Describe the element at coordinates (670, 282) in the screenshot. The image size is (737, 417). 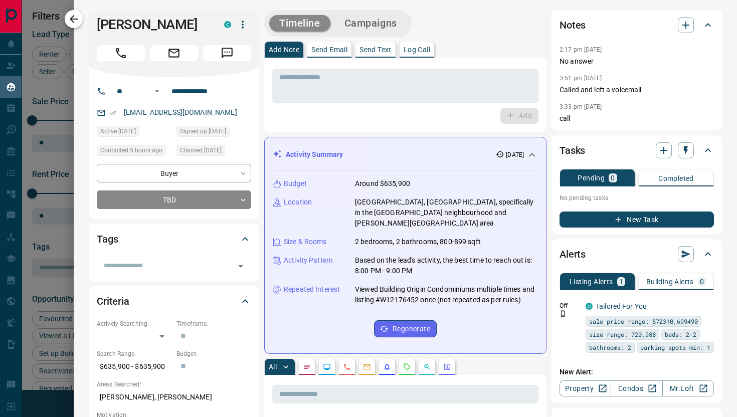
I see `p: Building Alerts` at that location.